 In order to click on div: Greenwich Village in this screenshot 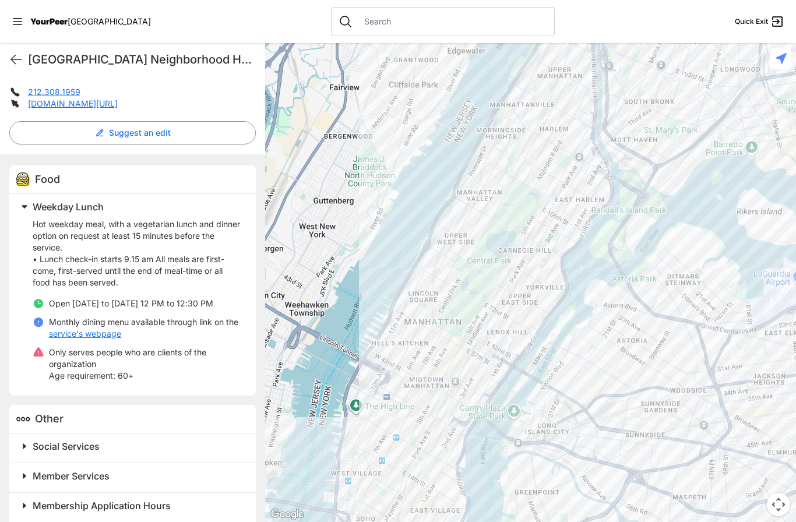, I will do `click(530, 282)`.